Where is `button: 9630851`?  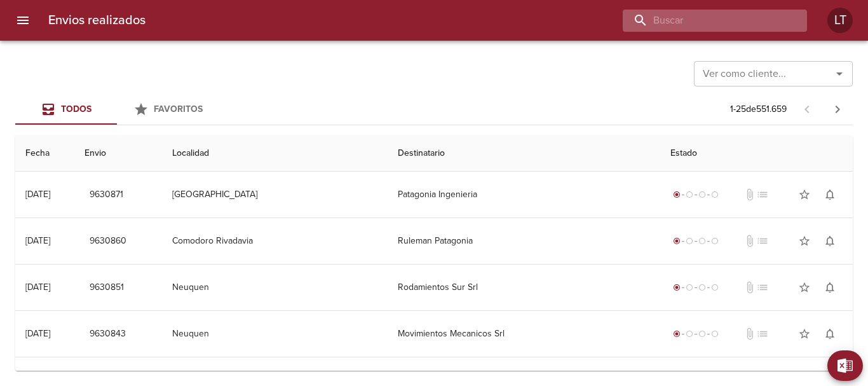 button: 9630851 is located at coordinates (107, 287).